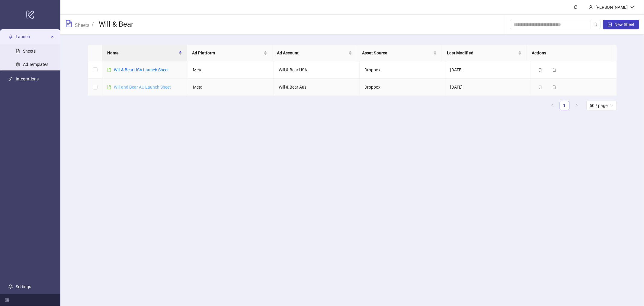 The image size is (644, 306). What do you see at coordinates (552, 106) in the screenshot?
I see `li: Previous Page` at bounding box center [552, 106].